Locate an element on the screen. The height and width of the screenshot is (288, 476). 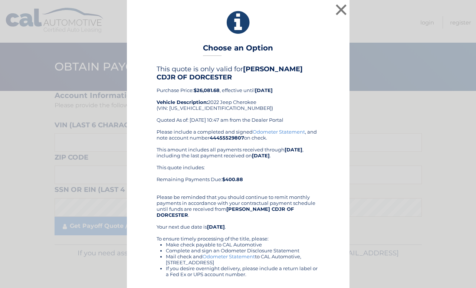
b: $26,081.68 is located at coordinates (207, 90).